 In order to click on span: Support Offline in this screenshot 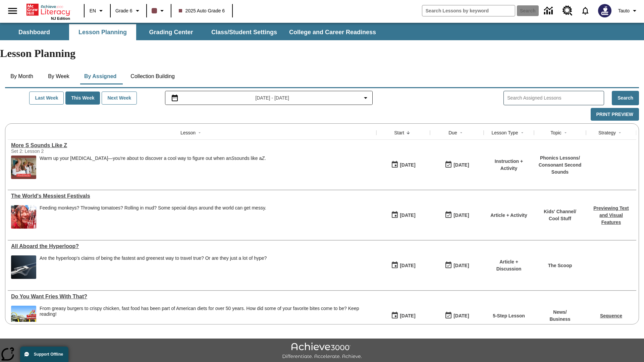, I will do `click(49, 354)`.